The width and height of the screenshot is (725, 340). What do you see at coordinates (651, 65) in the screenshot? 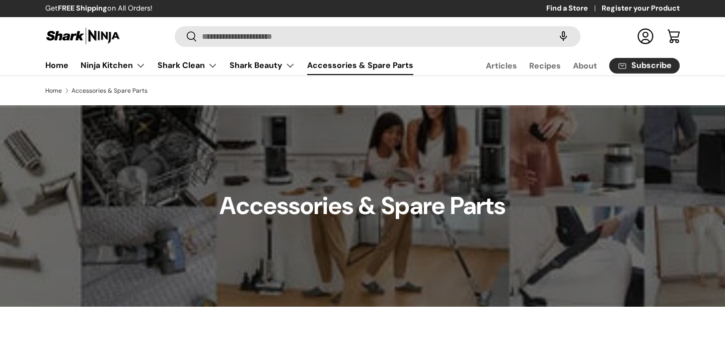
I see `span: Subscribe` at bounding box center [651, 65].